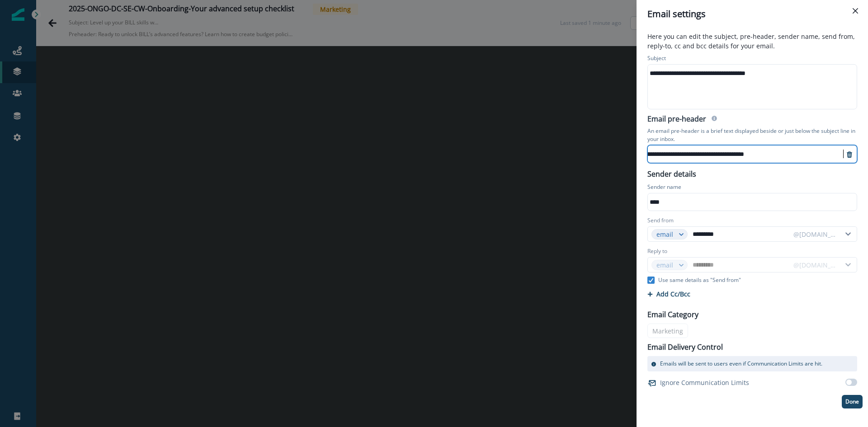  I want to click on button: Done, so click(852, 402).